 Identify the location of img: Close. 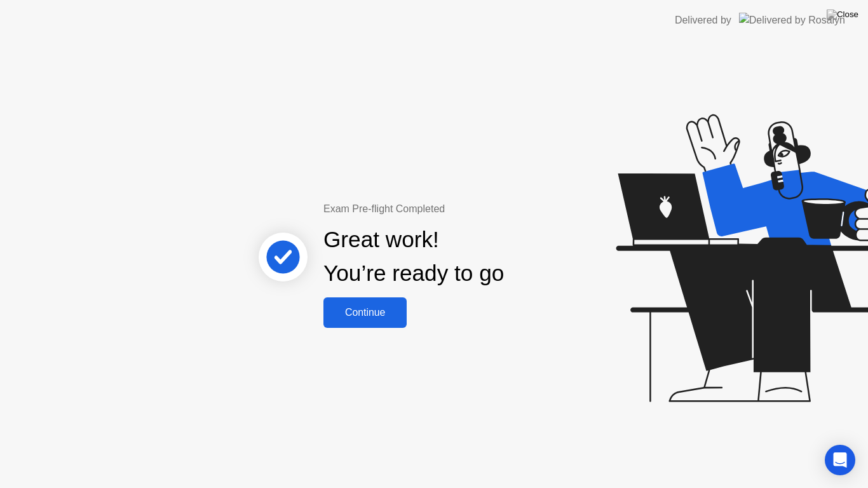
(843, 15).